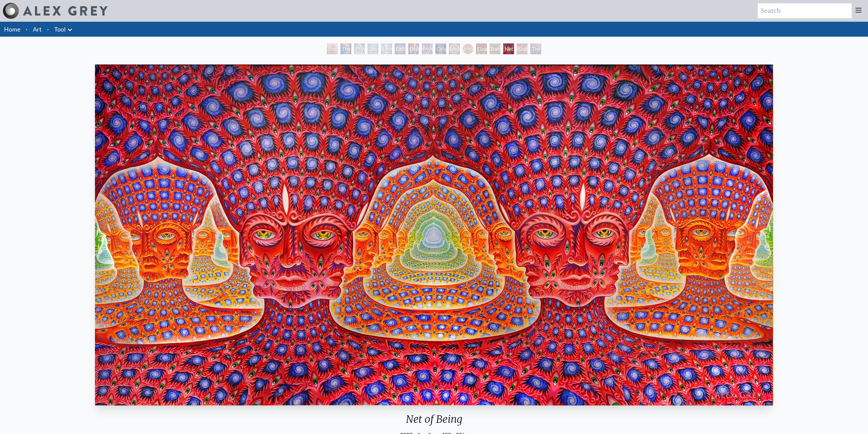 Image resolution: width=868 pixels, height=434 pixels. What do you see at coordinates (536, 49) in the screenshot?
I see `div: The Great Turn` at bounding box center [536, 49].